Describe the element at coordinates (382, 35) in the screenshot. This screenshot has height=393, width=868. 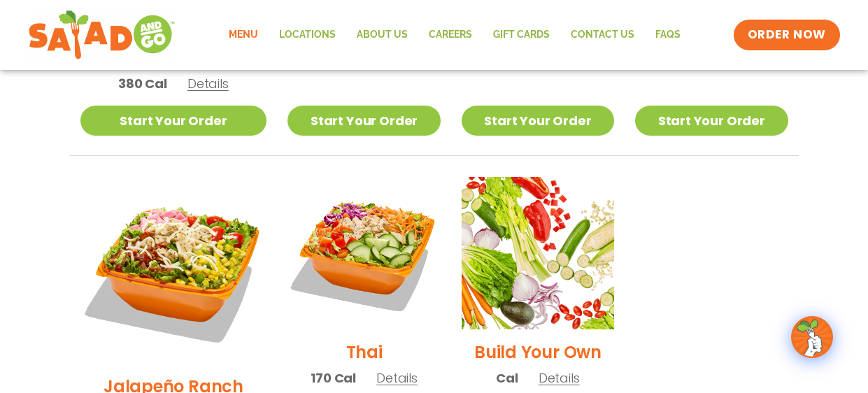
I see `a: About Us` at that location.